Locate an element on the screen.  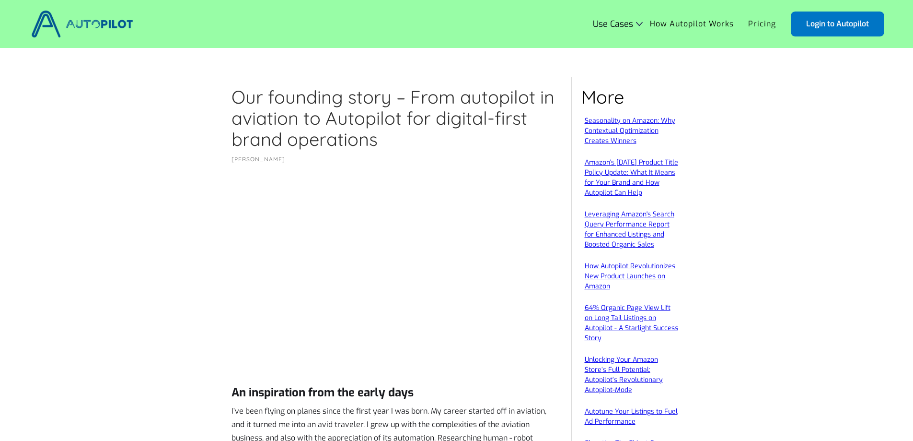
a: 64% Organic Page View Lift on Long Tail Listings on Autopilot - A Starlight Success Story is located at coordinates (631, 323).